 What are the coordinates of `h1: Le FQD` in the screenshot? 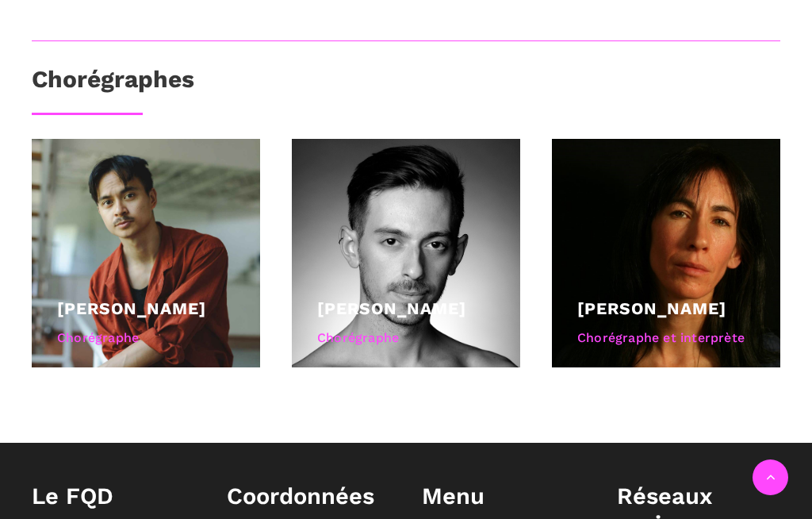 It's located at (113, 495).